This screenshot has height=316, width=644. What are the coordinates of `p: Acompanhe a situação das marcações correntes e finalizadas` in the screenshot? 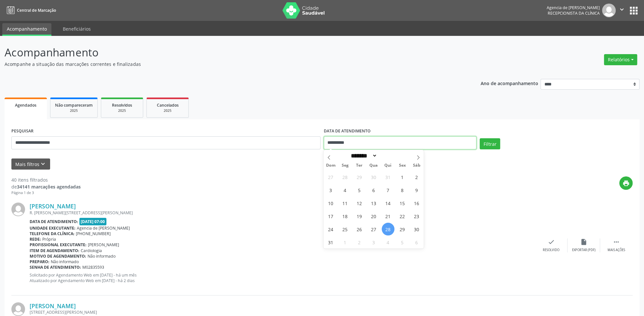 It's located at (227, 64).